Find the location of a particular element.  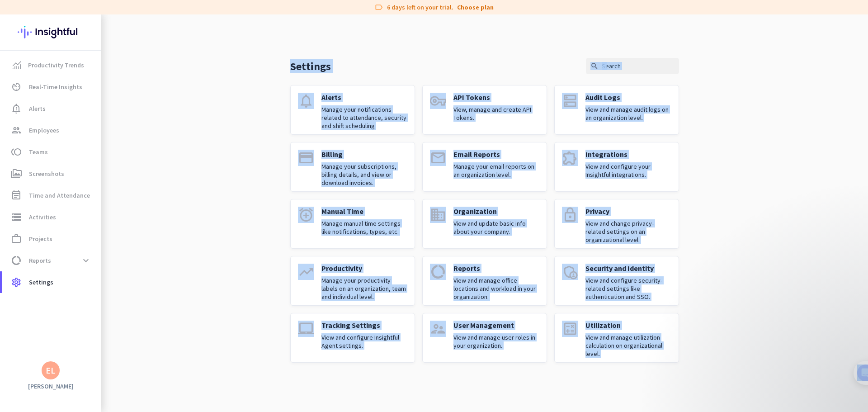

p: API Tokens is located at coordinates (496, 97).